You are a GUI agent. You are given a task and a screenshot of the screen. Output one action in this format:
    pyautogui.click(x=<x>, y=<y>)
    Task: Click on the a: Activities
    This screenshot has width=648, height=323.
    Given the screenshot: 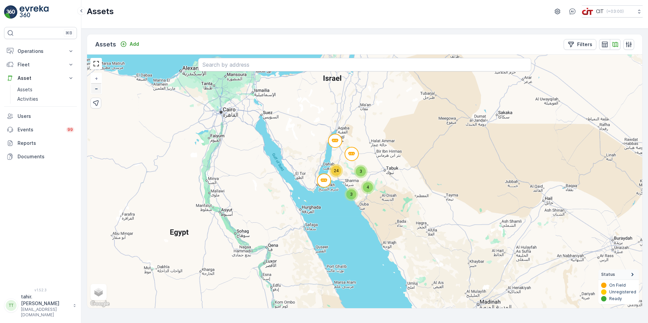 What is the action you would take?
    pyautogui.click(x=46, y=99)
    